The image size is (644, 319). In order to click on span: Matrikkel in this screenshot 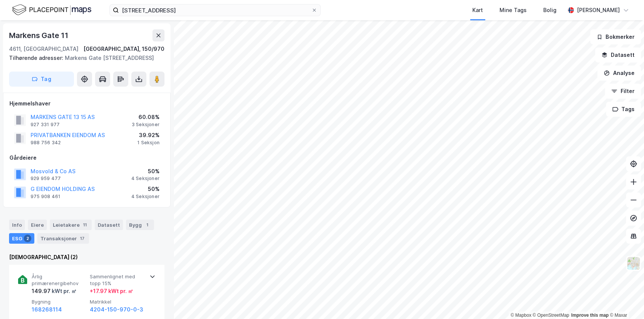, I will do `click(117, 302)`.